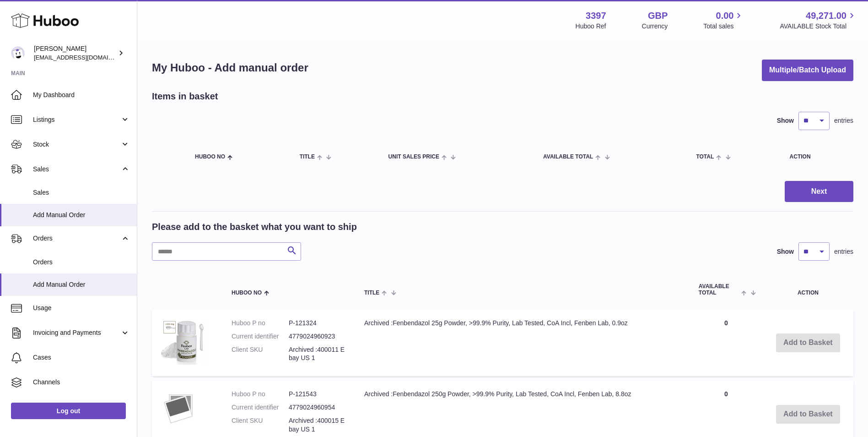  What do you see at coordinates (68, 411) in the screenshot?
I see `a: Log out` at bounding box center [68, 411].